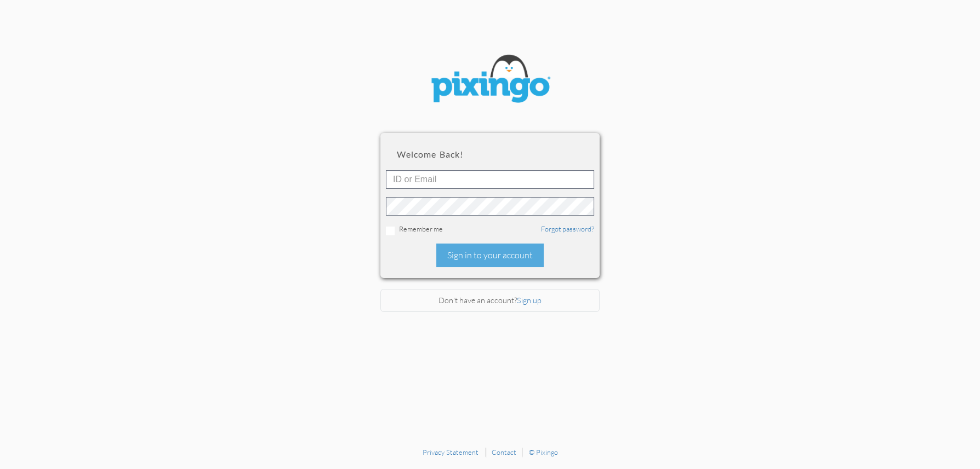 This screenshot has width=980, height=469. What do you see at coordinates (528, 300) in the screenshot?
I see `a: Sign up` at bounding box center [528, 300].